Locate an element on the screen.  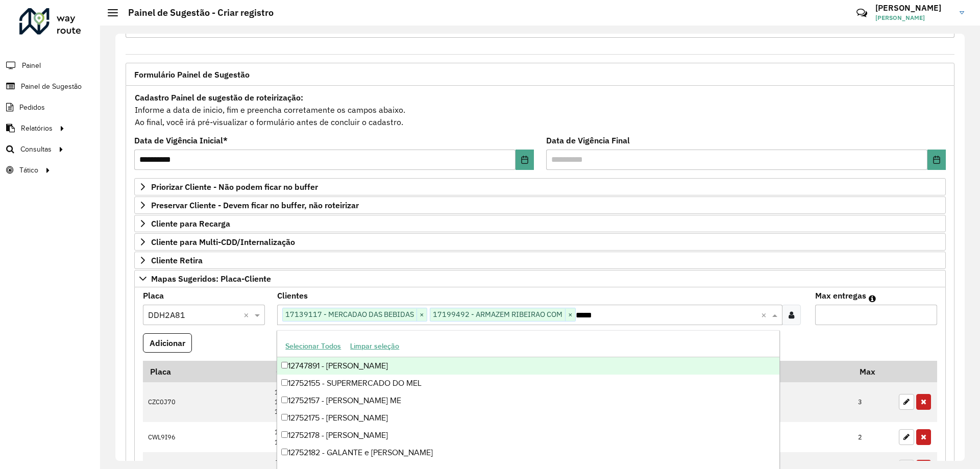
td: CWL9I96 is located at coordinates (206, 436).